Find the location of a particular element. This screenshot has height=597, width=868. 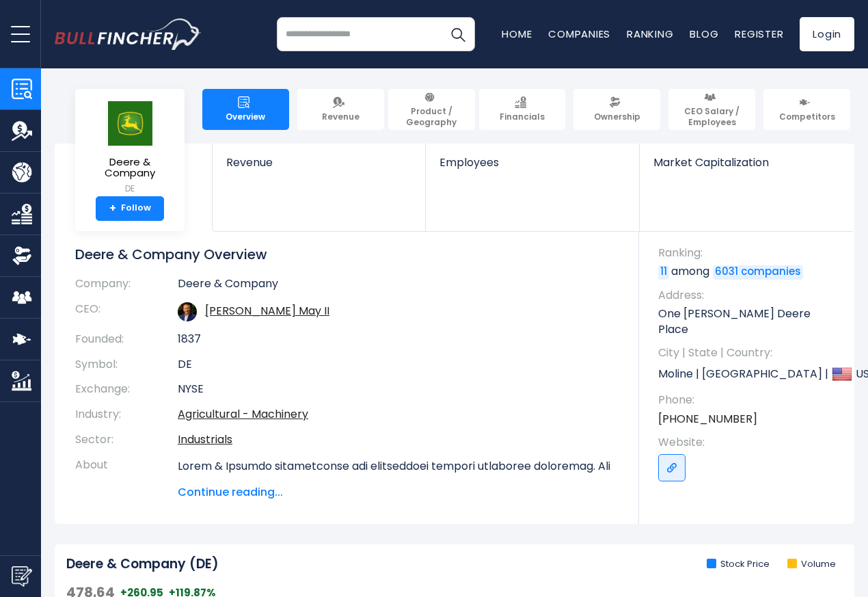

a: +Follow is located at coordinates (130, 209).